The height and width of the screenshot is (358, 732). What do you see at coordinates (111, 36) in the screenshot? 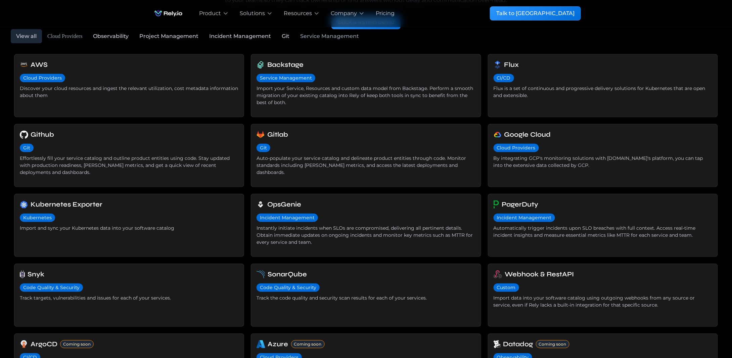
I see `div: Observability` at bounding box center [111, 36].